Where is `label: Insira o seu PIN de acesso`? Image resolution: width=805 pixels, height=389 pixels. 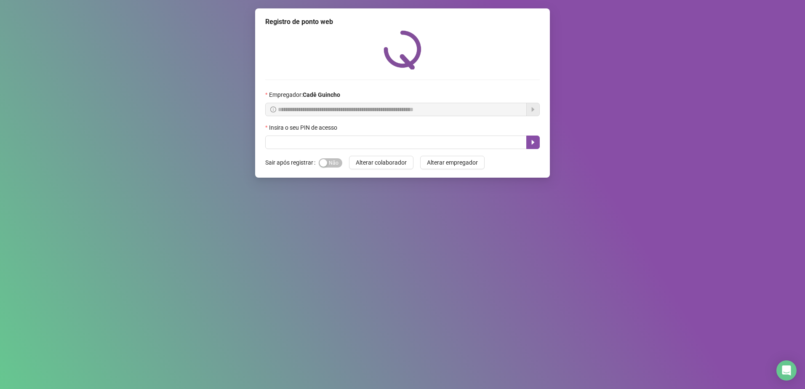
label: Insira o seu PIN de acesso is located at coordinates (304, 127).